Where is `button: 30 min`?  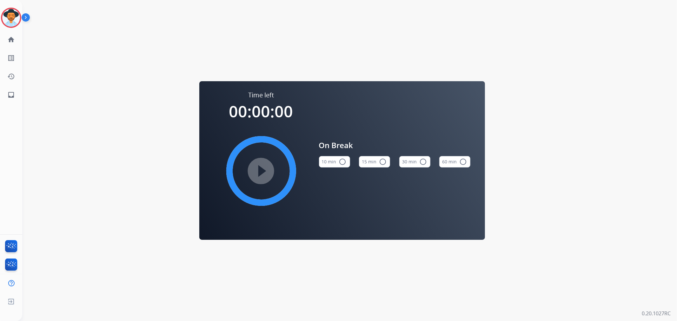
button: 30 min is located at coordinates (415, 162).